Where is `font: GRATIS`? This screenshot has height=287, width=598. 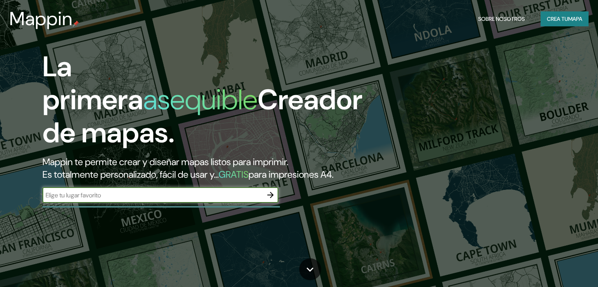
font: GRATIS is located at coordinates (234, 174).